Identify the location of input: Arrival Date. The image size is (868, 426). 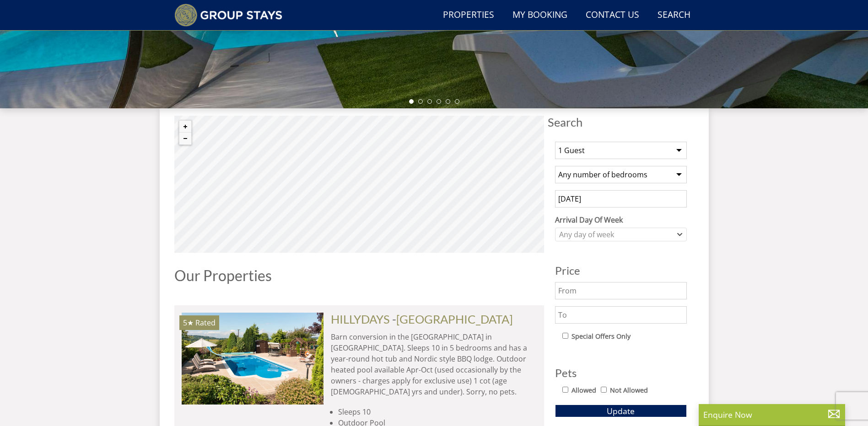
(621, 199).